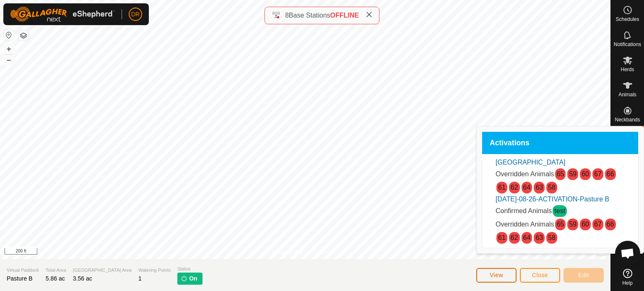 This screenshot has height=291, width=644. Describe the element at coordinates (154, 270) in the screenshot. I see `span: Watering Points` at that location.